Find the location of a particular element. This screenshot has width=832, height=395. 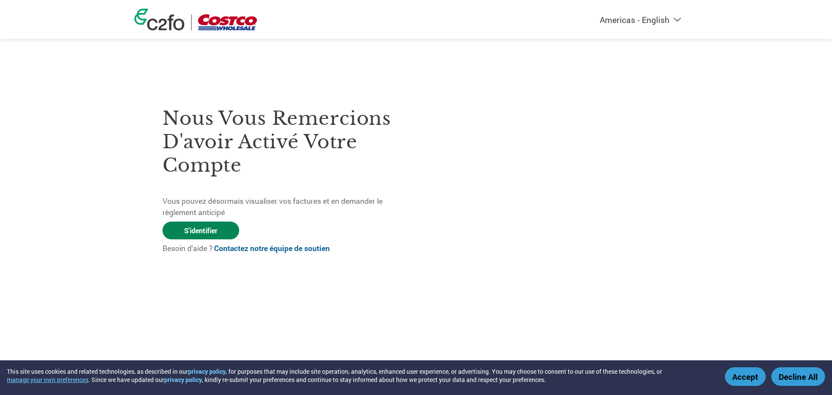

img: Costco is located at coordinates (228, 22).